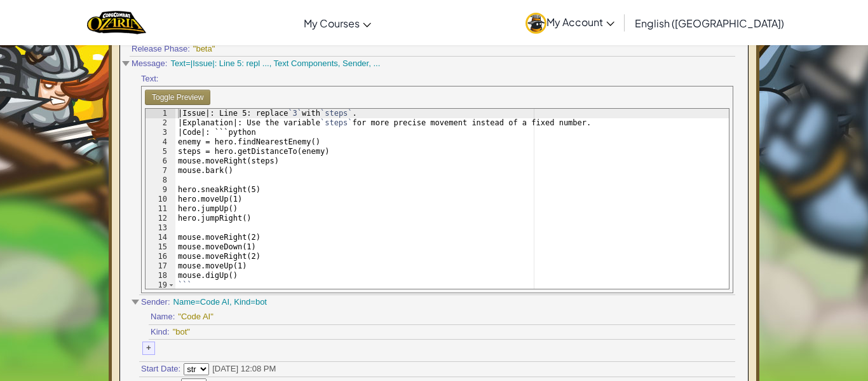 Image resolution: width=868 pixels, height=381 pixels. I want to click on img: Home, so click(117, 23).